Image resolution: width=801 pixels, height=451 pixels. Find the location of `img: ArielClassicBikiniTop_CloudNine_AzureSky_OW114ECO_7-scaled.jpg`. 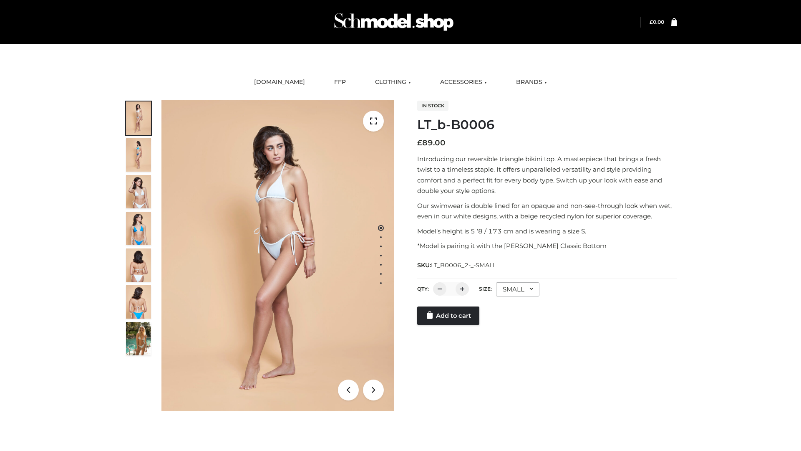

img: ArielClassicBikiniTop_CloudNine_AzureSky_OW114ECO_7-scaled.jpg is located at coordinates (139, 265).